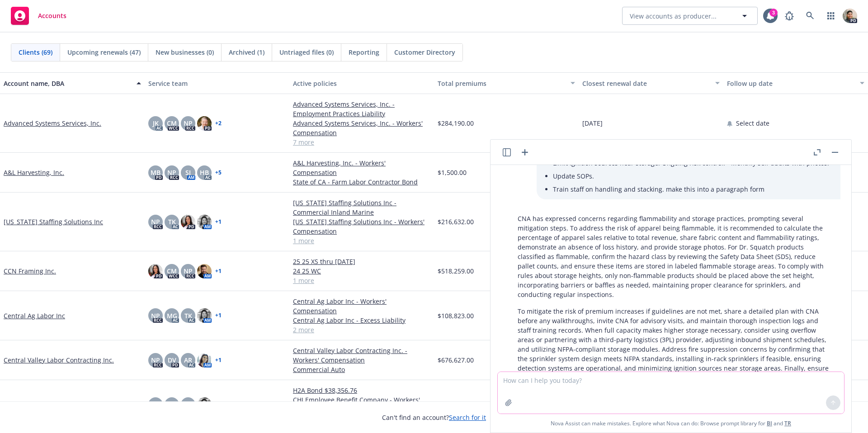 This screenshot has height=433, width=868. What do you see at coordinates (172, 360) in the screenshot?
I see `span: DV` at bounding box center [172, 360].